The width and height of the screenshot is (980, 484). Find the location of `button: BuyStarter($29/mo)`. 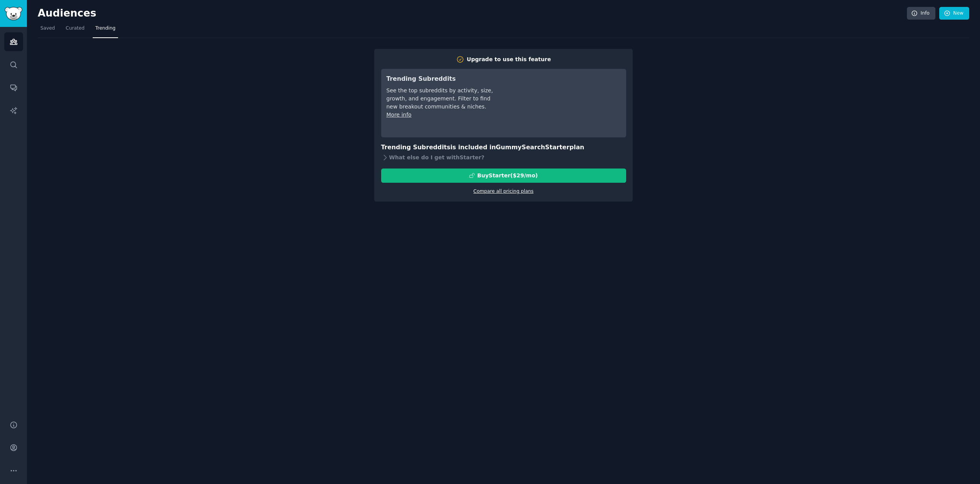

button: BuyStarter($29/mo) is located at coordinates (503, 176).